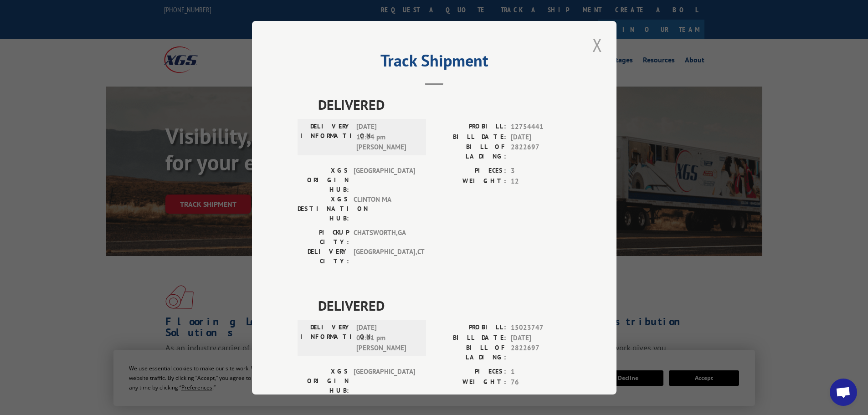 The height and width of the screenshot is (415, 868). Describe the element at coordinates (541, 171) in the screenshot. I see `span: 3` at that location.